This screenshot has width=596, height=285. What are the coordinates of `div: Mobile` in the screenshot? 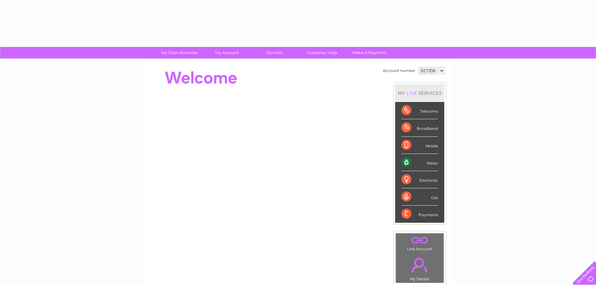 It's located at (419, 145).